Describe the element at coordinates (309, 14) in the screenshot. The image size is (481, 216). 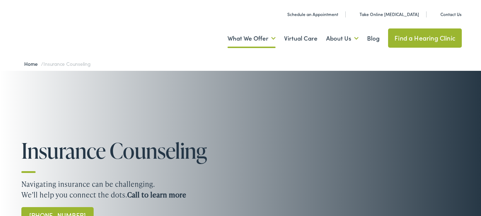
I see `a: Schedule an Appointment` at that location.